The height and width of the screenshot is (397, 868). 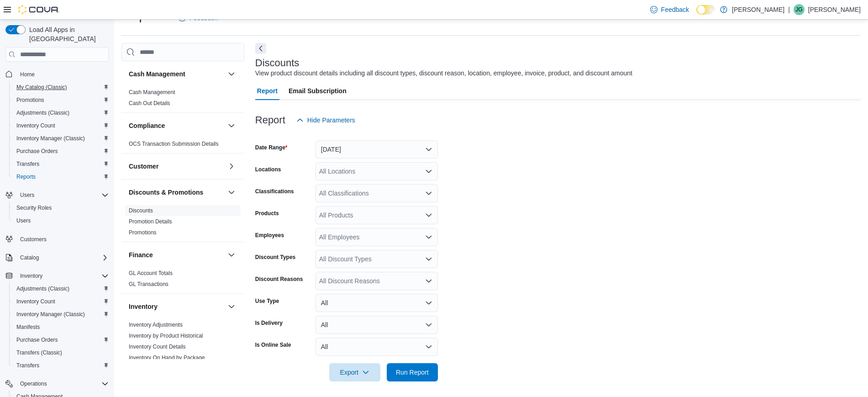 What do you see at coordinates (39, 352) in the screenshot?
I see `a: Transfers (Classic)` at bounding box center [39, 352].